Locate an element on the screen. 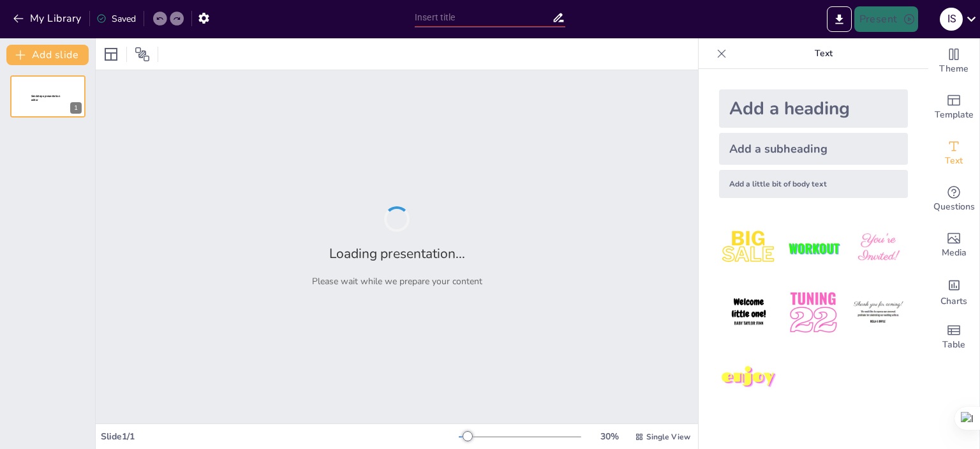 Image resolution: width=980 pixels, height=449 pixels. input: Insert title is located at coordinates (484, 17).